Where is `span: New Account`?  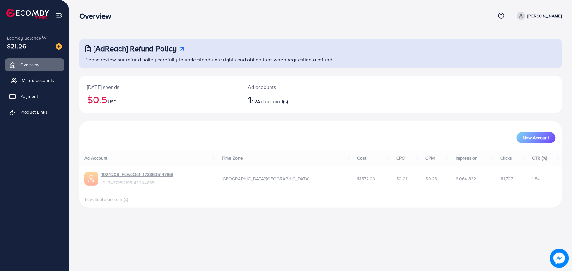
span: New Account is located at coordinates (536, 137).